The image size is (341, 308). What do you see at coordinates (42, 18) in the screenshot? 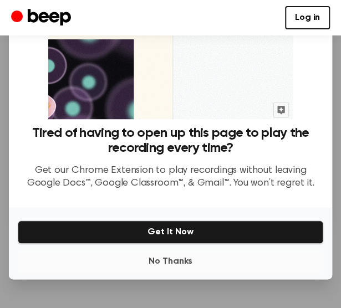
I see `a: Beep` at bounding box center [42, 18].